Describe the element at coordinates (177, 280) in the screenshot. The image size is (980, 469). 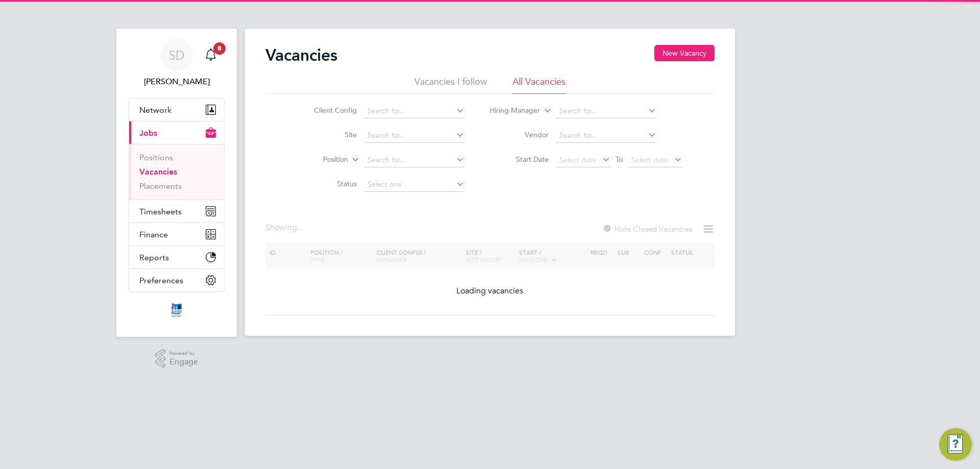
I see `button: Preferences` at that location.